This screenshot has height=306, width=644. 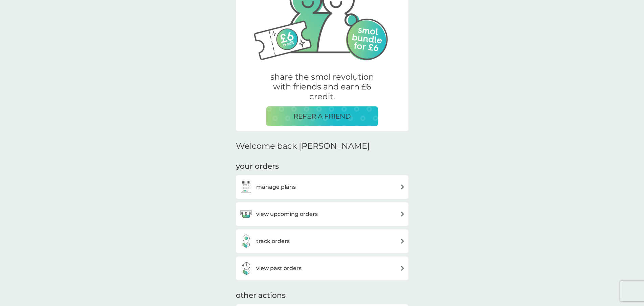 What do you see at coordinates (279, 268) in the screenshot?
I see `h3: view past orders` at bounding box center [279, 268].